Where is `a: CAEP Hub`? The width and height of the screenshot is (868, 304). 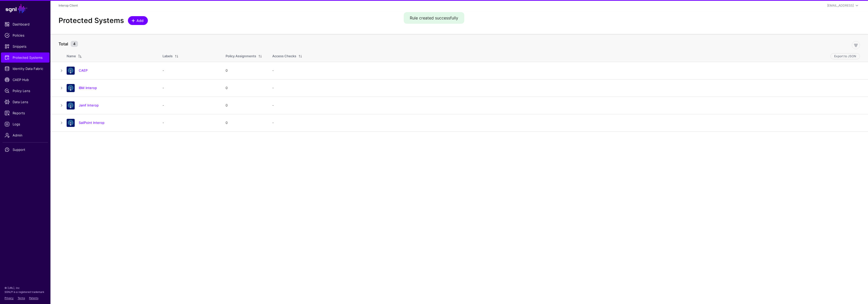 a: CAEP Hub is located at coordinates (25, 79).